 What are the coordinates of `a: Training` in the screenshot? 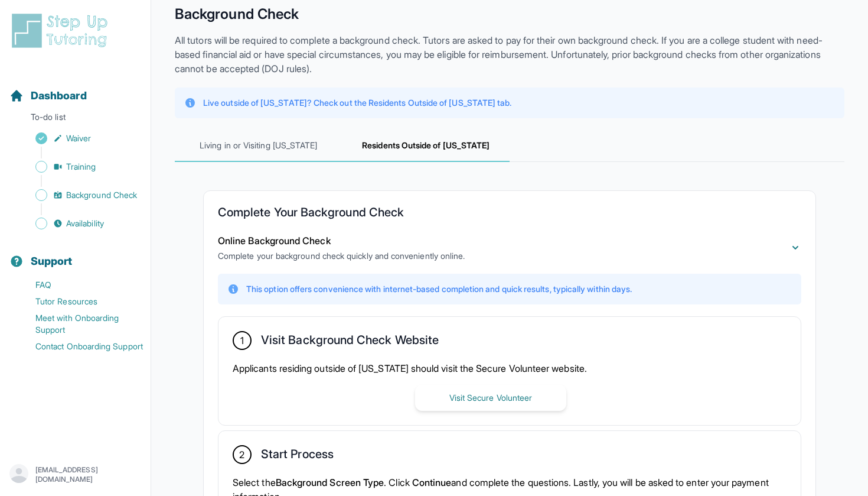 It's located at (80, 167).